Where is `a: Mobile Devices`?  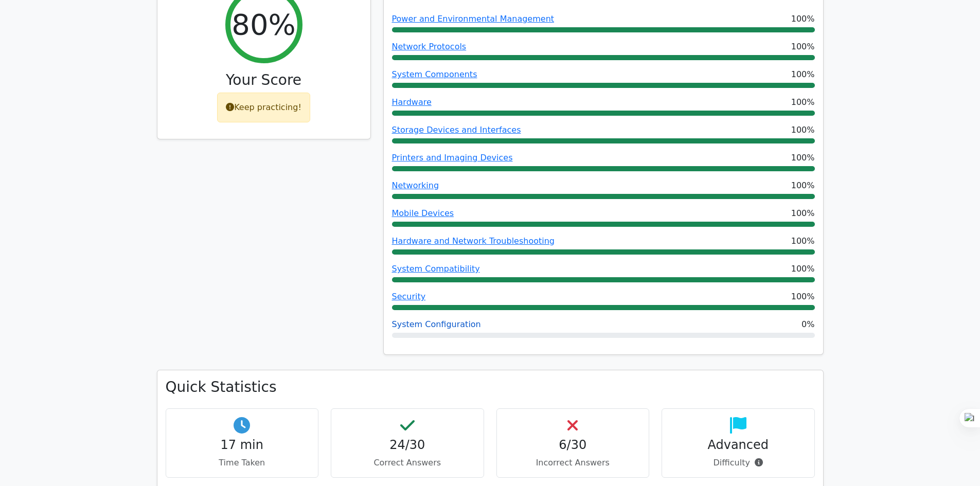 a: Mobile Devices is located at coordinates (422, 213).